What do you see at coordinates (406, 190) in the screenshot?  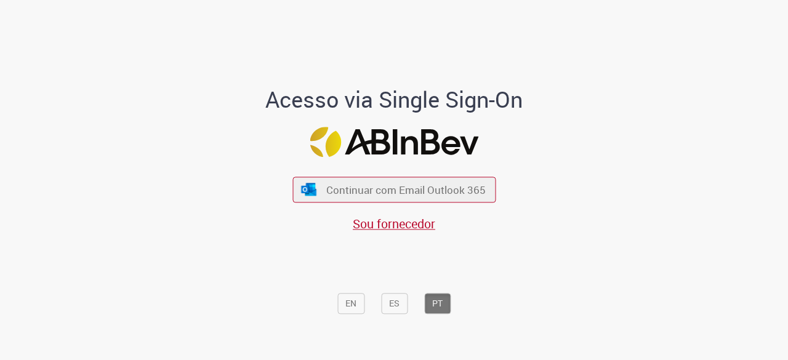 I see `span: Continuar com Email Outlook 365` at bounding box center [406, 190].